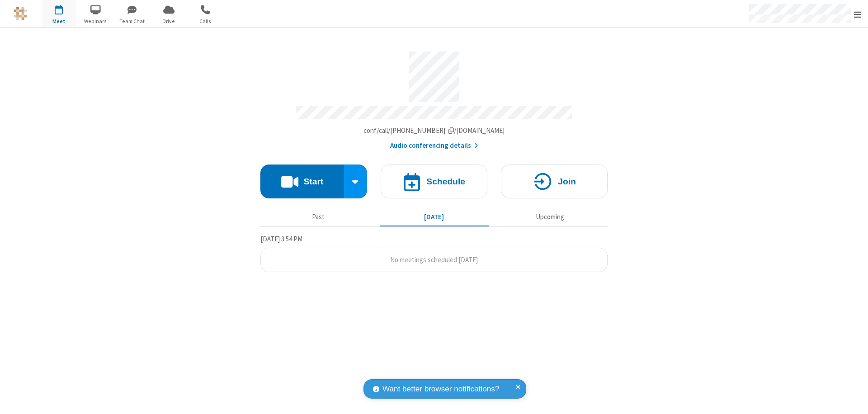  Describe the element at coordinates (434, 98) in the screenshot. I see `section: Account details` at that location.